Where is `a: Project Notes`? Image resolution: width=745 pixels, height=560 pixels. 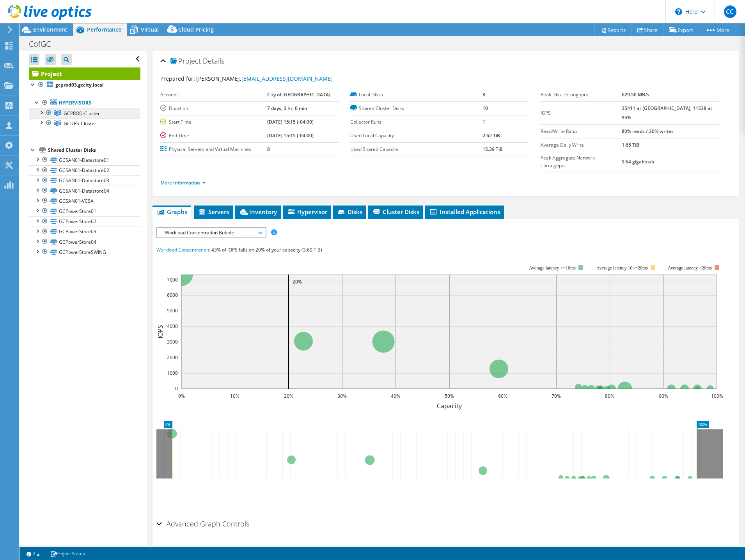
a: Project Notes is located at coordinates (68, 553).